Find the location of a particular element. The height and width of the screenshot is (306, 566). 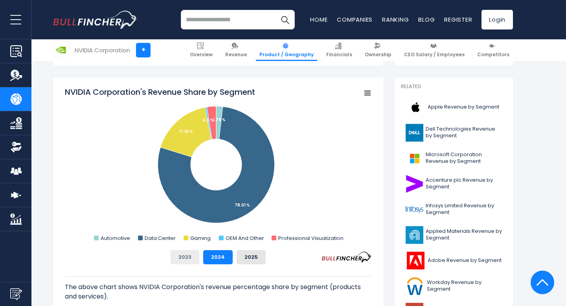

span: Financials is located at coordinates (339, 55).